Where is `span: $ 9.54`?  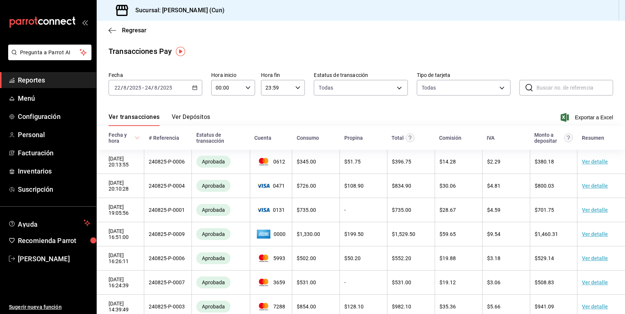 span: $ 9.54 is located at coordinates (494, 234).